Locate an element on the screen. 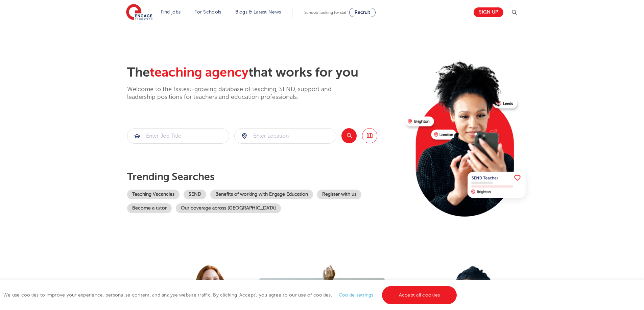  a: Sign up is located at coordinates (488, 12).